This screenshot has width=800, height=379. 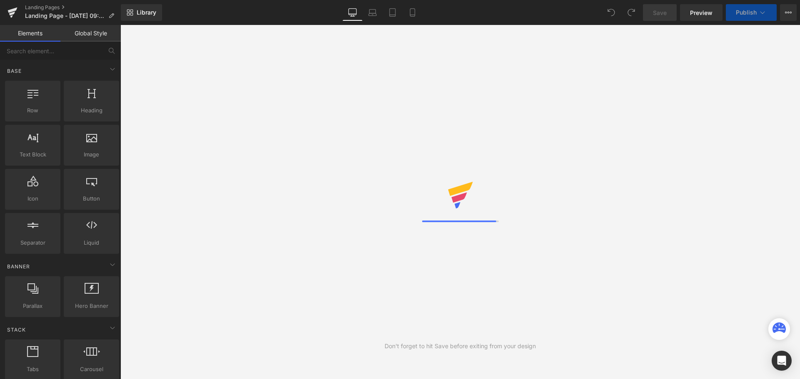 What do you see at coordinates (32, 110) in the screenshot?
I see `span: Row` at bounding box center [32, 110].